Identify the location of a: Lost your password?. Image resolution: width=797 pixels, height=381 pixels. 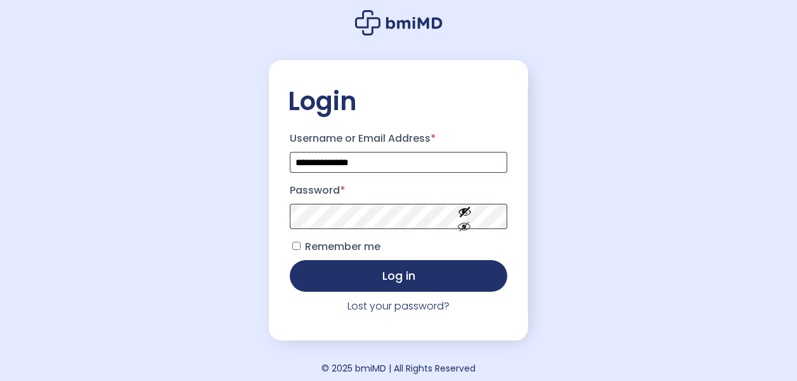
(398, 306).